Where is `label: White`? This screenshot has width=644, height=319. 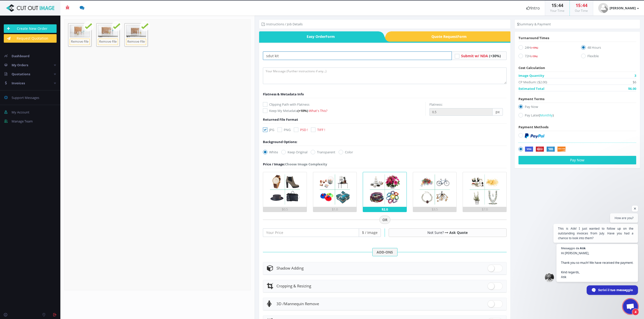
label: White is located at coordinates (270, 152).